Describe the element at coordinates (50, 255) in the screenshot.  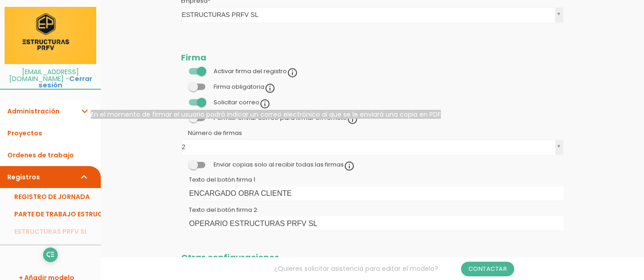
I see `i: low_priority` at that location.